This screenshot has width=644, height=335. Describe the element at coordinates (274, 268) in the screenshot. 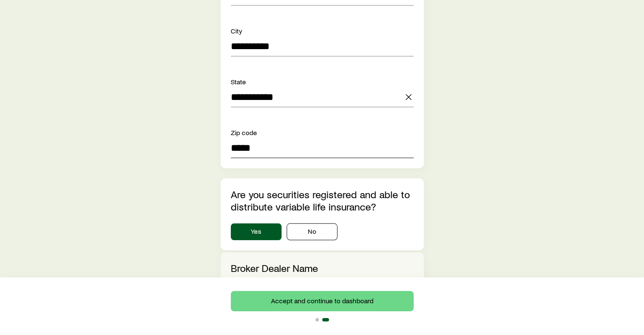

I see `label: Broker Dealer Name` at that location.